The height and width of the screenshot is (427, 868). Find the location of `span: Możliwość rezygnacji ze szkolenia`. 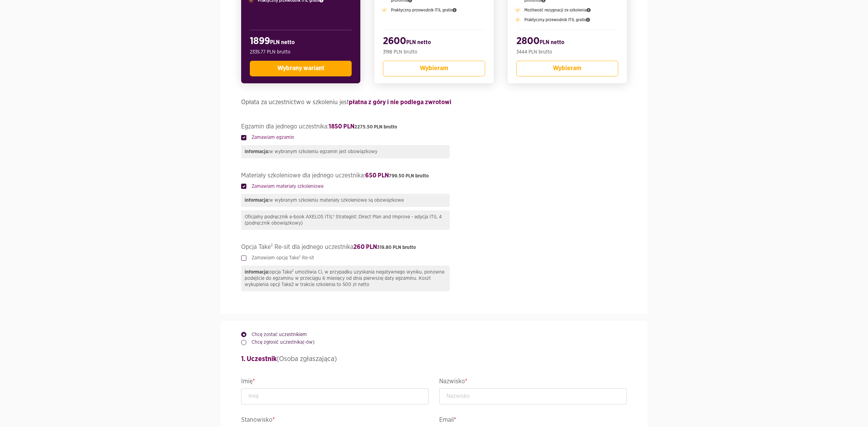

span: Możliwość rezygnacji ze szkolenia is located at coordinates (557, 10).